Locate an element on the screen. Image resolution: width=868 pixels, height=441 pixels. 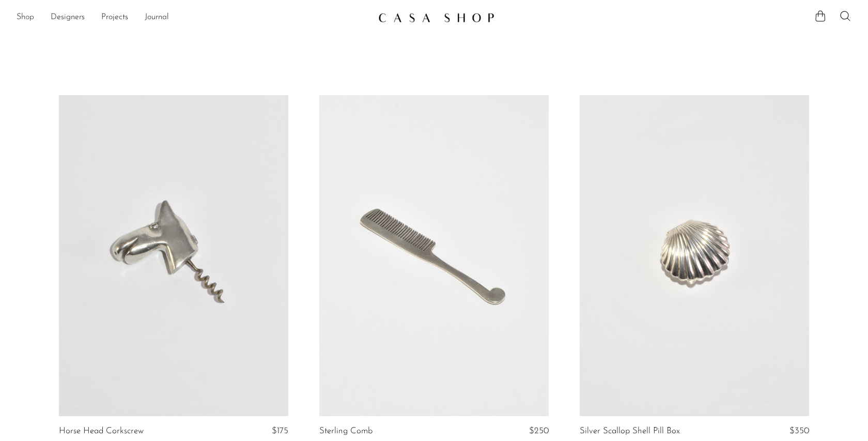
a: Journal is located at coordinates (157, 17).